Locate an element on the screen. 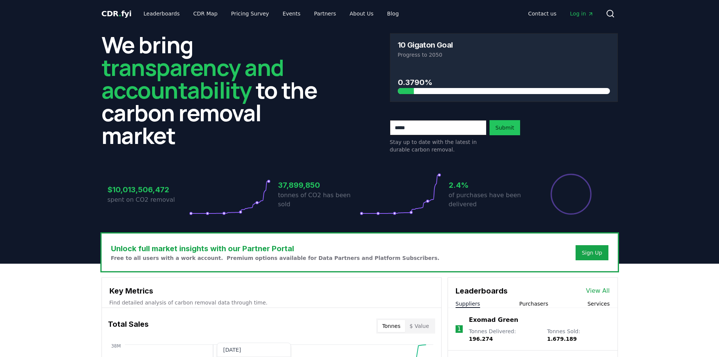 The width and height of the screenshot is (719, 357). a: Sign Up is located at coordinates (592, 252).